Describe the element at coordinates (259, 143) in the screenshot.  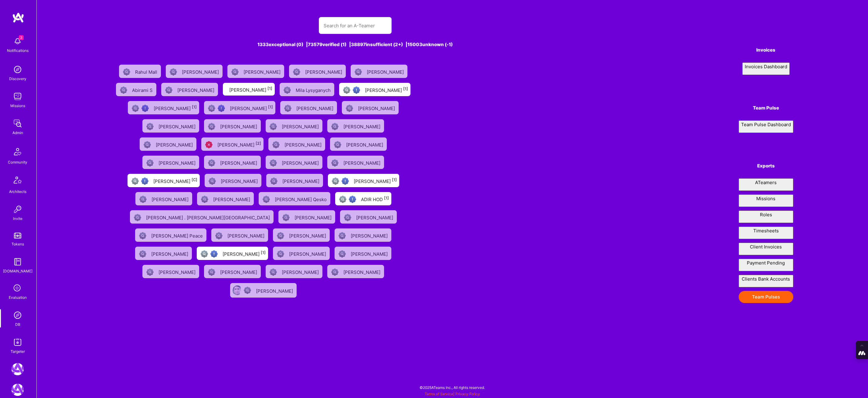
I see `sup: [2]` at that location.